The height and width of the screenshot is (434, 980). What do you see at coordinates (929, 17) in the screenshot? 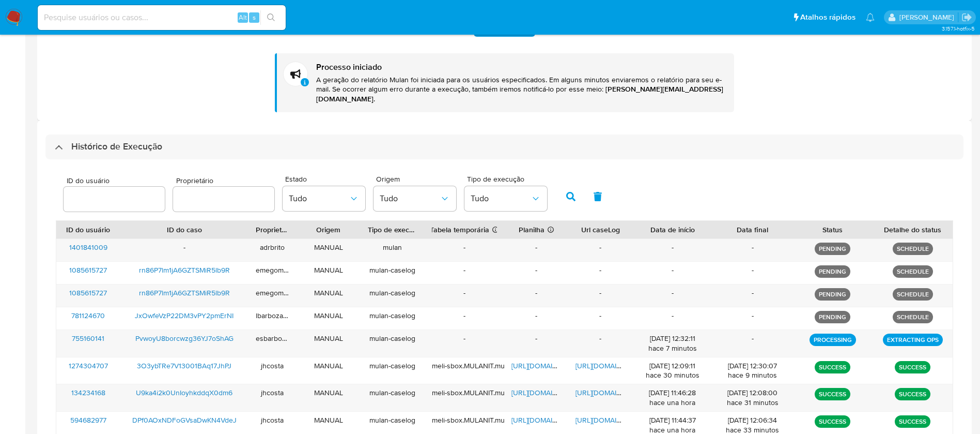
I see `p: adriano.brito@mercadolivre.com` at bounding box center [929, 17].